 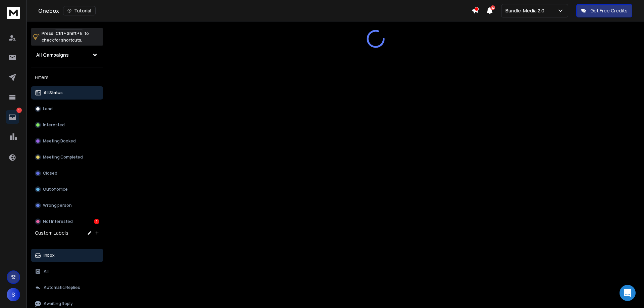 What do you see at coordinates (19, 110) in the screenshot?
I see `p: 1` at bounding box center [19, 110].